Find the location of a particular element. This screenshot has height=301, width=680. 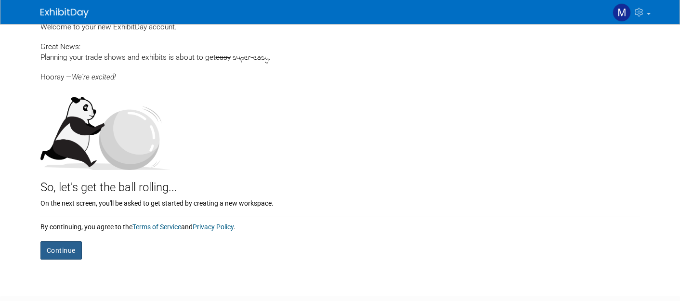

span: We're excited! is located at coordinates (93, 77).